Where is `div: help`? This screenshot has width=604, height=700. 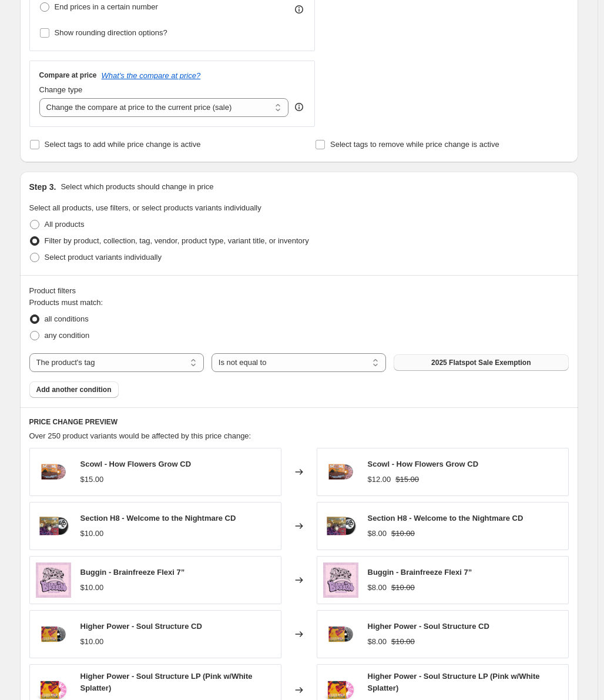 div: help is located at coordinates (299, 107).